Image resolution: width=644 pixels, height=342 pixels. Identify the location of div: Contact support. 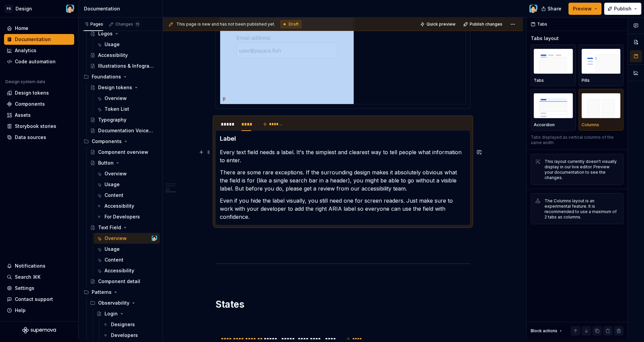
(34, 299).